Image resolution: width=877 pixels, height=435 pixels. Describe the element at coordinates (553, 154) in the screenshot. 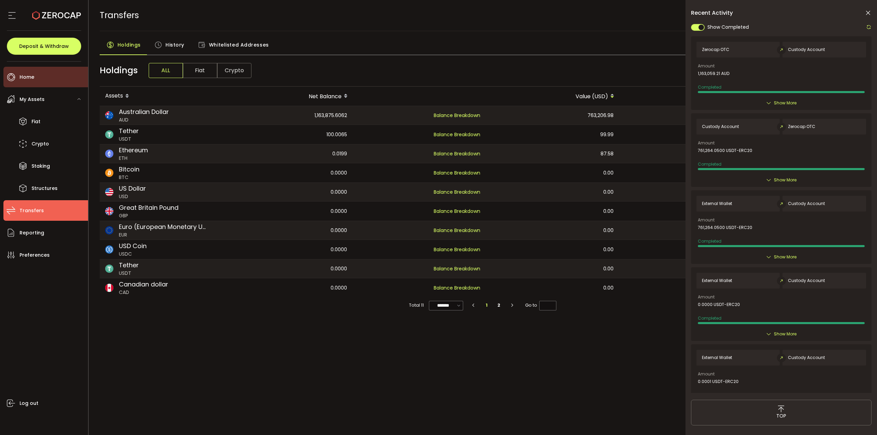

I see `div: 87.58` at that location.